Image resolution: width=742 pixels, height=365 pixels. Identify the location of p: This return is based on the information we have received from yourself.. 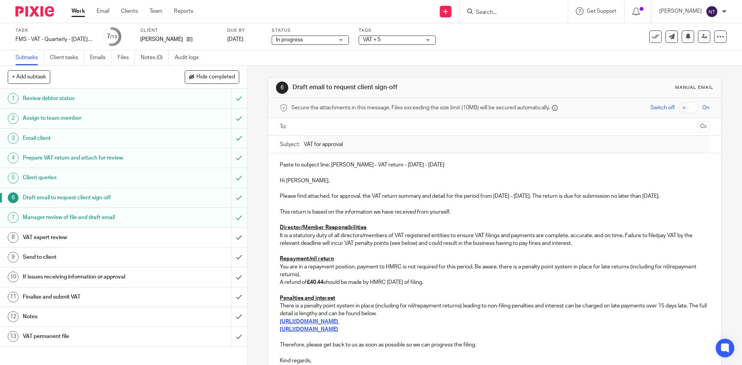
(495, 212).